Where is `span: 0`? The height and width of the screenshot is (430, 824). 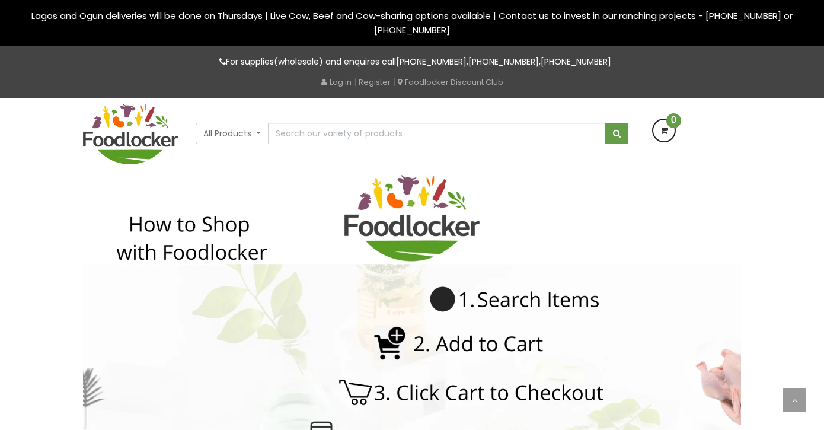
span: 0 is located at coordinates (674, 120).